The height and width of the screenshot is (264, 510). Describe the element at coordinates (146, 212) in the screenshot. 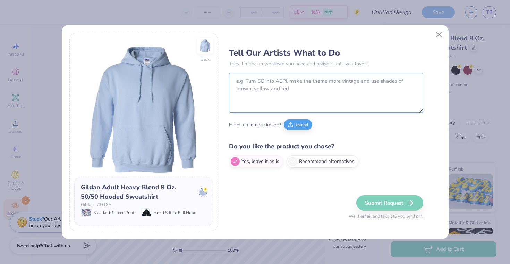

I see `img: Hood Stitch: Full Hood` at that location.